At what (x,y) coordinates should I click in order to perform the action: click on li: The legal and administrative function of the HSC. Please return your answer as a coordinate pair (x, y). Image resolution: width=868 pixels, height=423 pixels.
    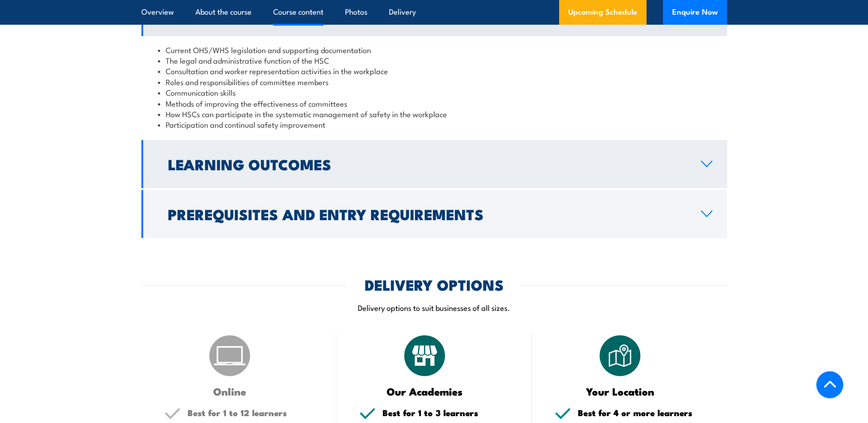
    Looking at the image, I should click on (434, 60).